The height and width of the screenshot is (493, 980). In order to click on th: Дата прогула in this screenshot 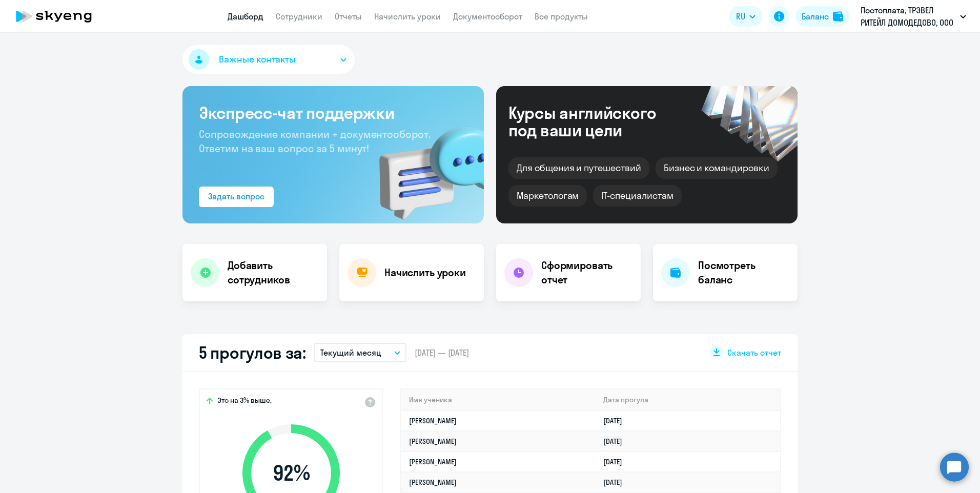, I will do `click(687, 400)`.